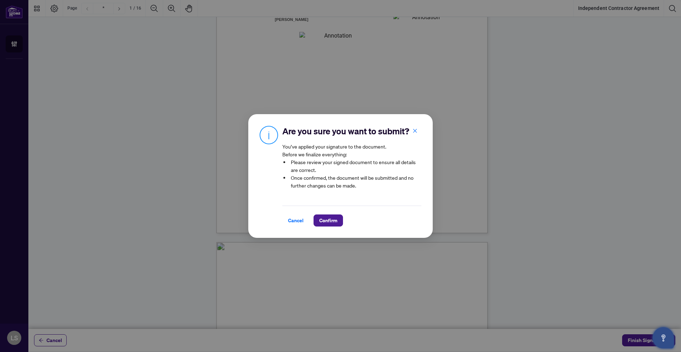 The height and width of the screenshot is (352, 681). What do you see at coordinates (296, 221) in the screenshot?
I see `button: Cancel` at bounding box center [296, 221].